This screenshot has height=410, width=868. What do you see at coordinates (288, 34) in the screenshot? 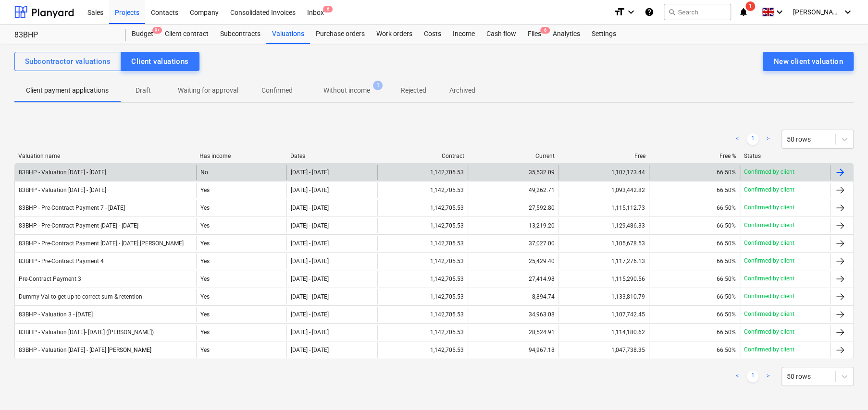
I see `a: Valuations` at bounding box center [288, 34].